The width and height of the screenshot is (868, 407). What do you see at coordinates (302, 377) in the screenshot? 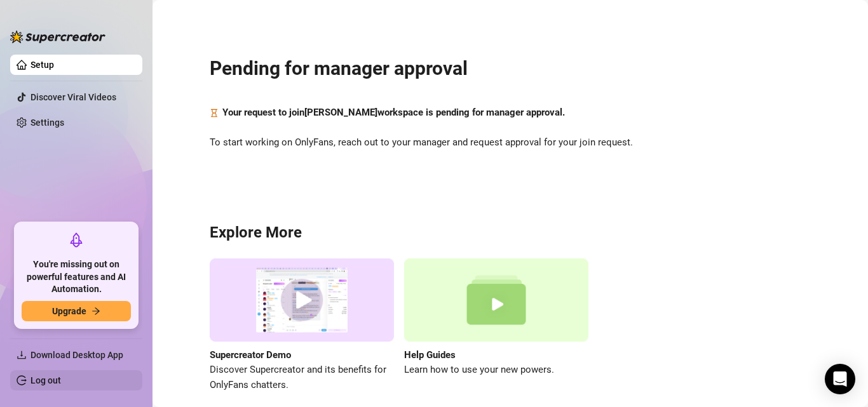
I see `span: Discover Supercreator and its benefits for OnlyFans chatters.` at bounding box center [302, 377].